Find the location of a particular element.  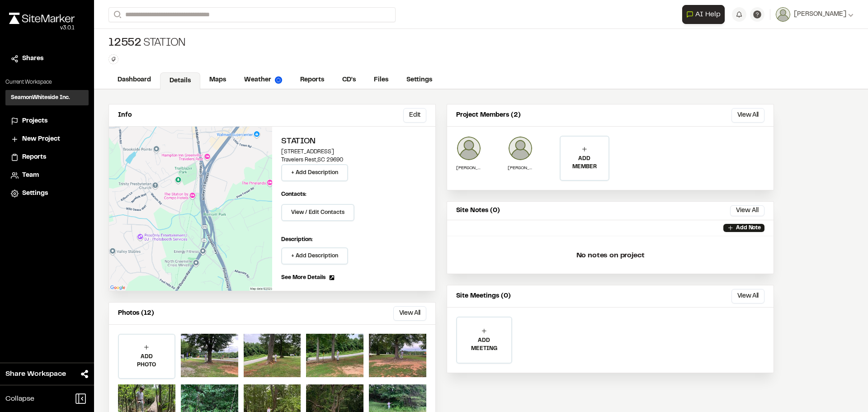

p: Photos (12) is located at coordinates (136, 313).